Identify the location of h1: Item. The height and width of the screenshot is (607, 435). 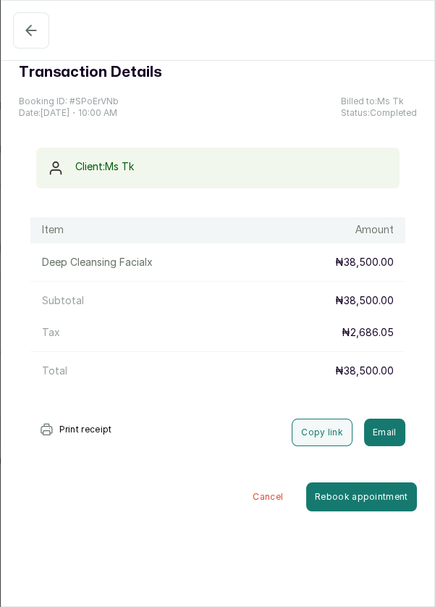
(53, 230).